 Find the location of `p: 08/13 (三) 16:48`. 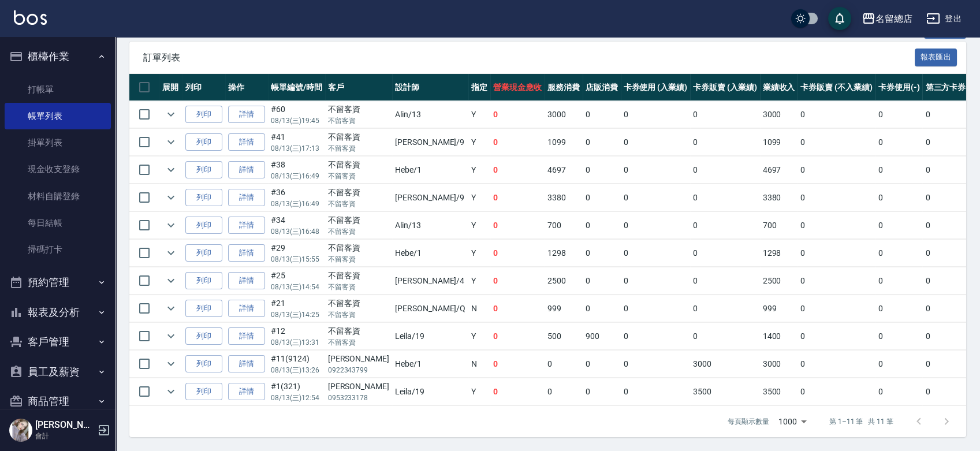

p: 08/13 (三) 16:48 is located at coordinates (297, 232).